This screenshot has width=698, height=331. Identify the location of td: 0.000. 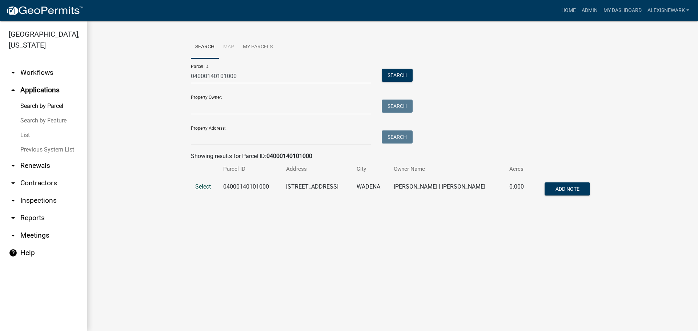
(519, 190).